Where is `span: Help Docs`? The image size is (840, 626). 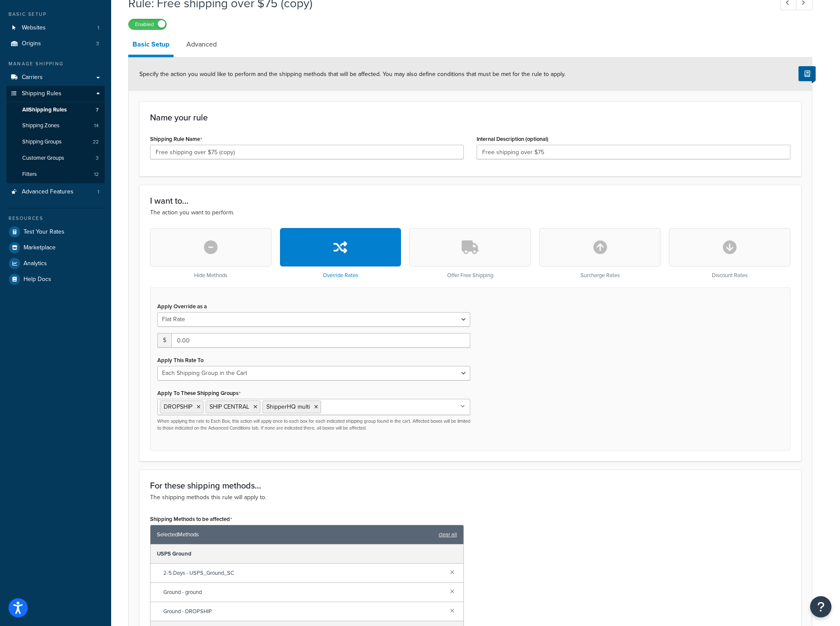 span: Help Docs is located at coordinates (37, 279).